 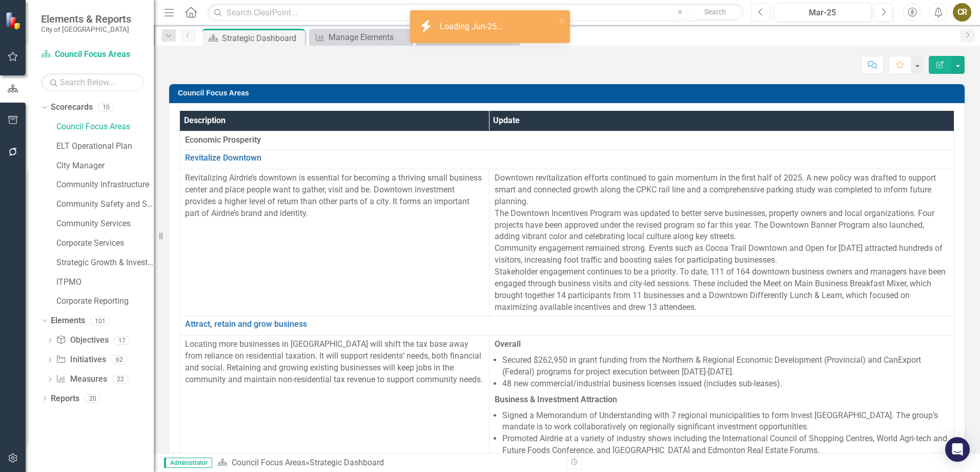 What do you see at coordinates (105, 283) in the screenshot?
I see `a: ITPMO` at bounding box center [105, 283].